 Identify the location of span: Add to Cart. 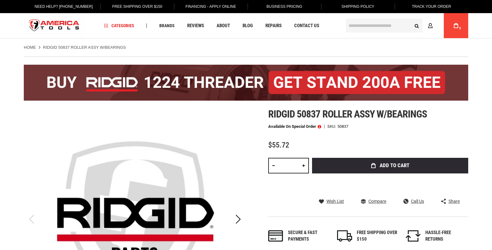
(394, 165).